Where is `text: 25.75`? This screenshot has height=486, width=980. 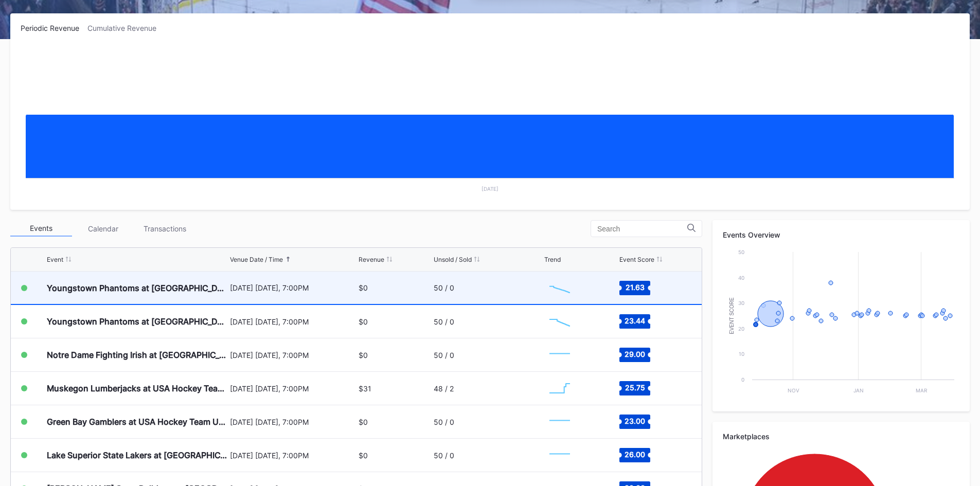 text: 25.75 is located at coordinates (634, 387).